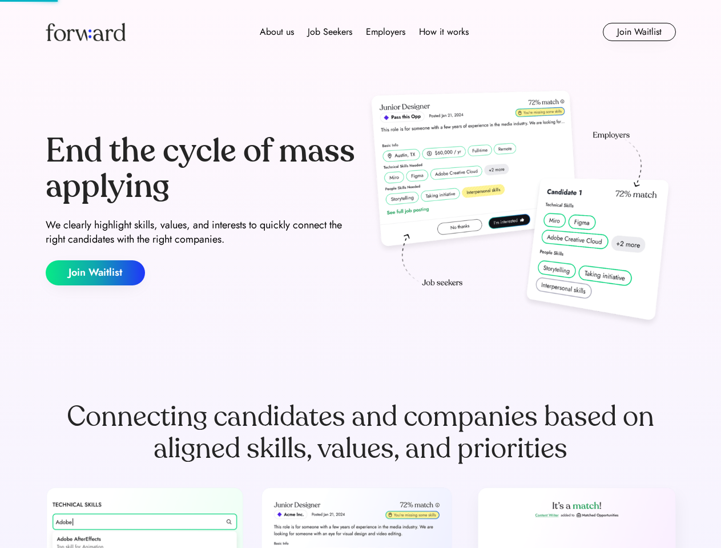 This screenshot has width=721, height=548. What do you see at coordinates (443, 32) in the screenshot?
I see `div: How it works` at bounding box center [443, 32].